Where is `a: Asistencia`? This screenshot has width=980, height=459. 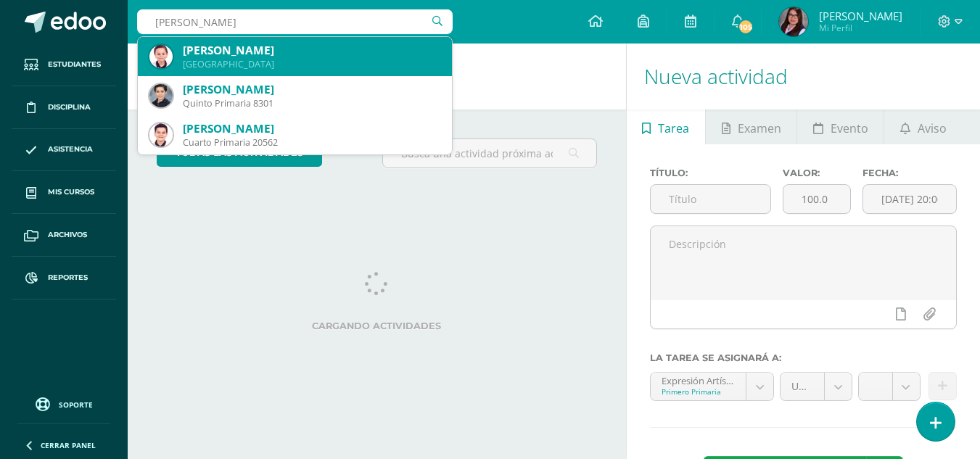
a: Asistencia is located at coordinates (64, 150).